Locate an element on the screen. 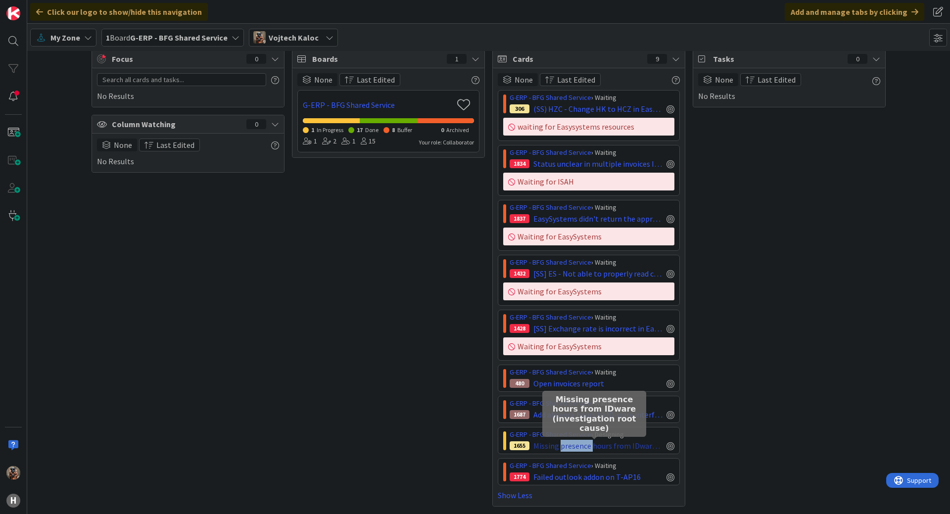 The width and height of the screenshot is (950, 514). div: Add and manage tabs by clicking is located at coordinates (854, 12).